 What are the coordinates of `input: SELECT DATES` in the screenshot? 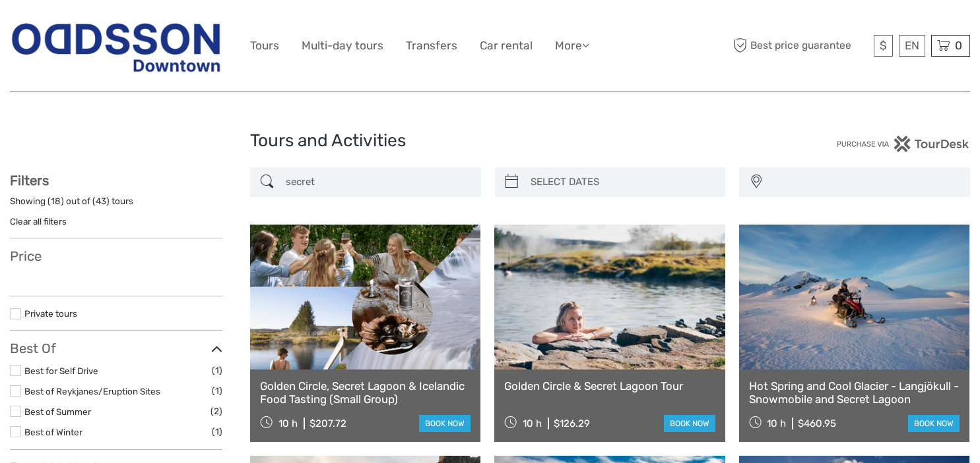 It's located at (622, 182).